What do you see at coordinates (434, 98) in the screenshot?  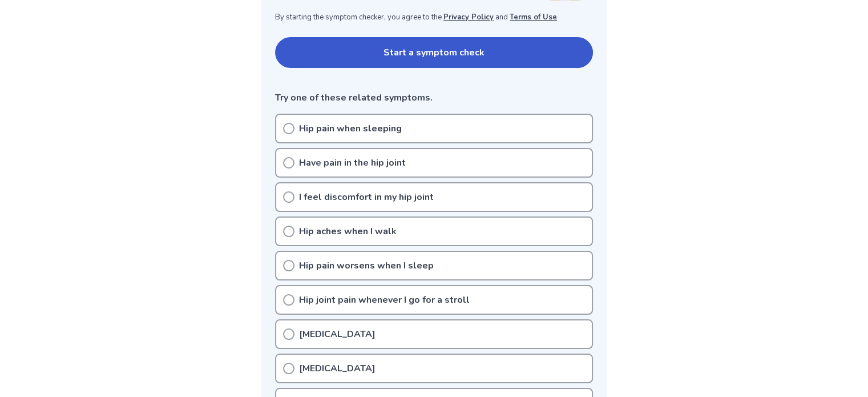 I see `p: Try one of these related symptoms.` at bounding box center [434, 98].